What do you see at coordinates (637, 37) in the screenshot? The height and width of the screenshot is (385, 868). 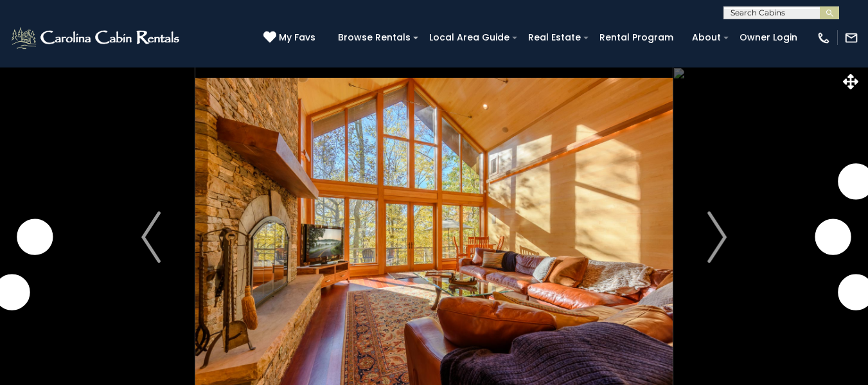 I see `a: Rental Program` at bounding box center [637, 37].